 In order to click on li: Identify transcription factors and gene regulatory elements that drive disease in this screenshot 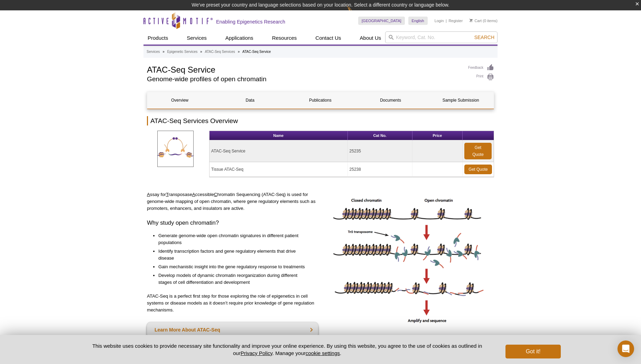, I will do `click(235, 254)`.